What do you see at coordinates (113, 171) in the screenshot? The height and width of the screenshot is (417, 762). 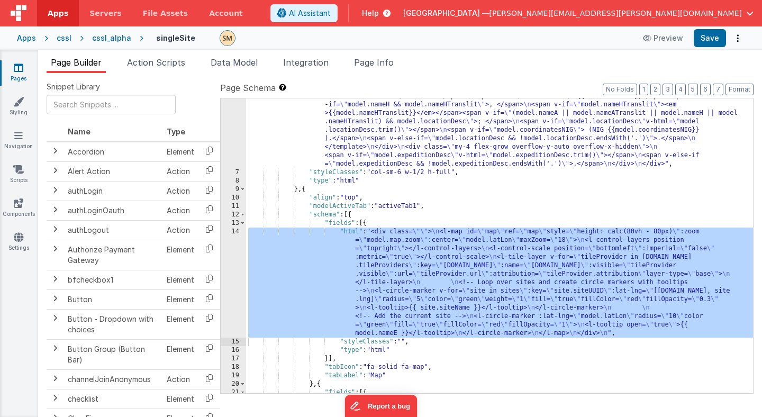 I see `td: Alert Action` at bounding box center [113, 171].